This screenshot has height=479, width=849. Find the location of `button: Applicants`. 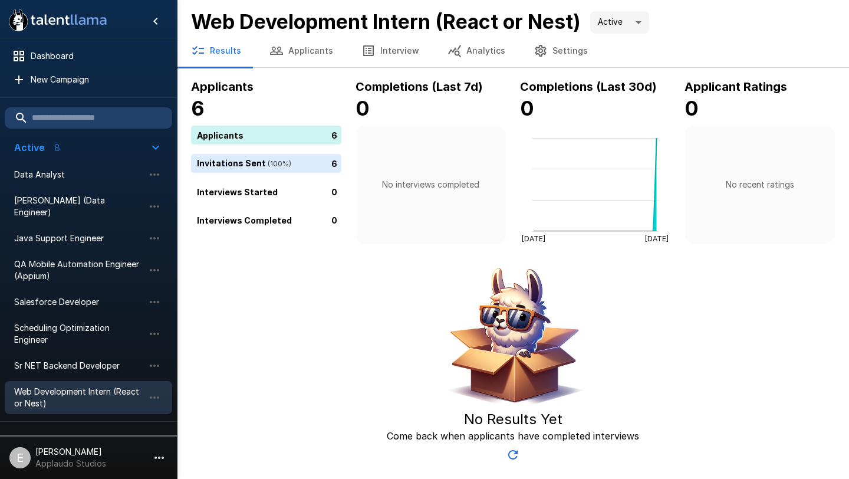

button: Applicants is located at coordinates (301, 51).